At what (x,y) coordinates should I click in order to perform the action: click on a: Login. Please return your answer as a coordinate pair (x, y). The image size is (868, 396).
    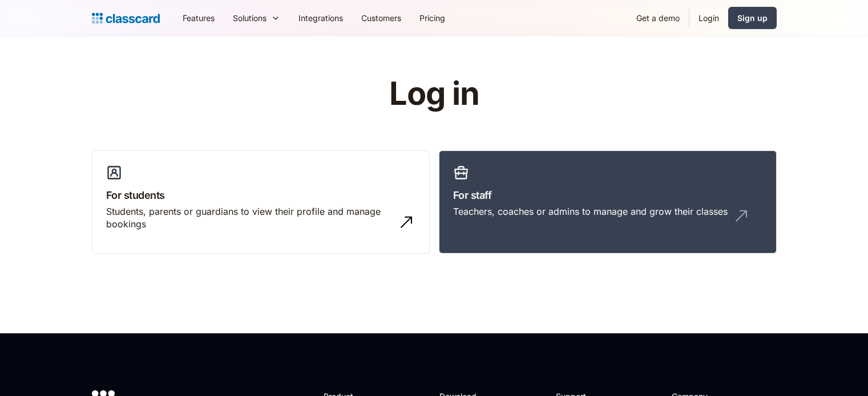
    Looking at the image, I should click on (709, 17).